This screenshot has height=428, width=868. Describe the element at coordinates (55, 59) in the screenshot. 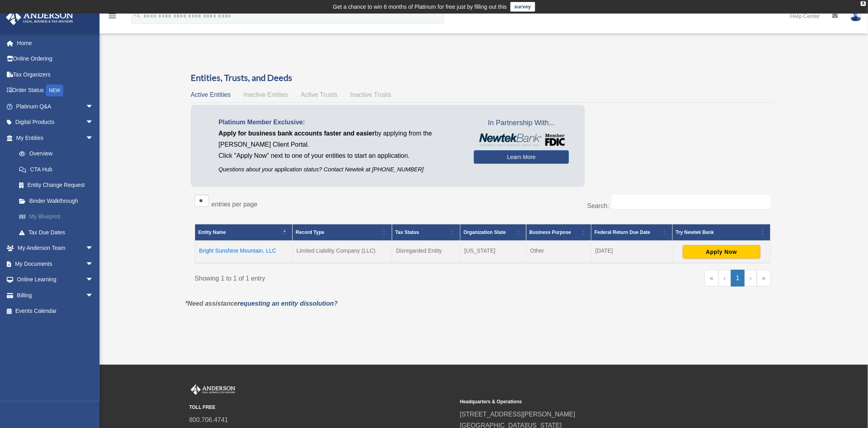

I see `a: Online Ordering` at that location.